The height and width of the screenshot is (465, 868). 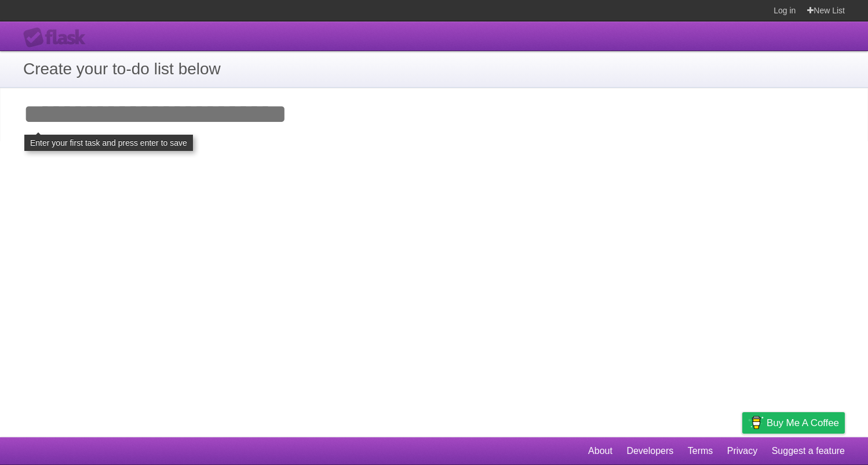 I want to click on a: About, so click(x=600, y=450).